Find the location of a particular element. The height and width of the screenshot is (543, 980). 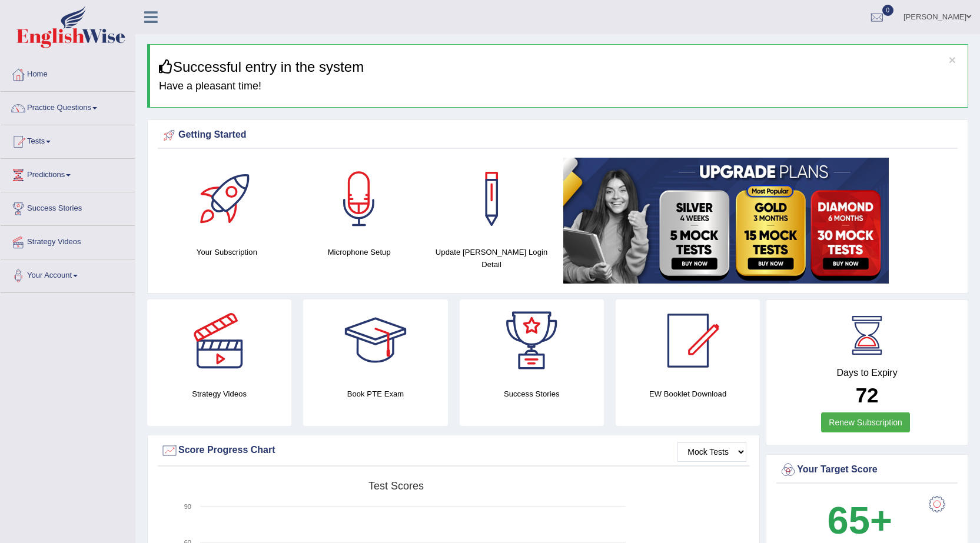

h4: Have a pleasant time! is located at coordinates (559, 86).